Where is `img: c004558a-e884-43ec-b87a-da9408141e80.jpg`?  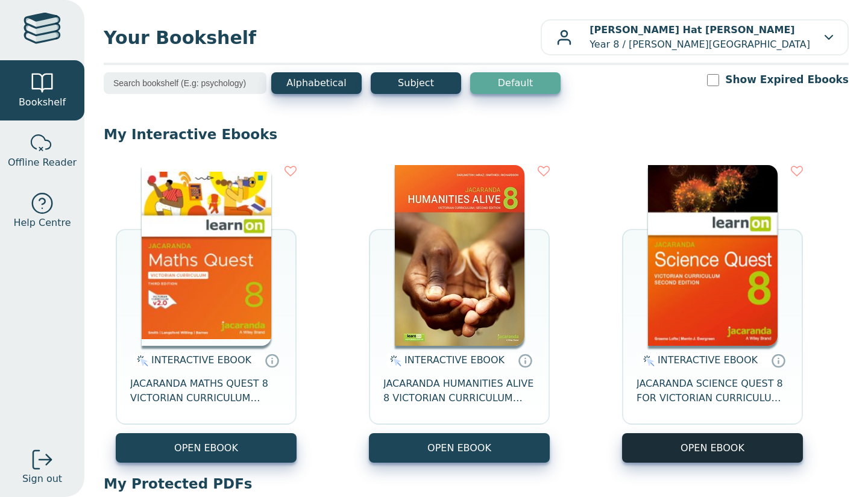
img: c004558a-e884-43ec-b87a-da9408141e80.jpg is located at coordinates (206, 255).